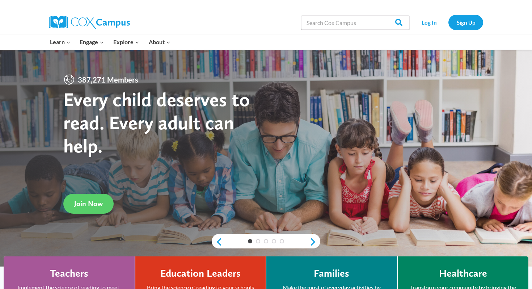 This screenshot has height=289, width=532. What do you see at coordinates (266, 241) in the screenshot?
I see `a: 3` at bounding box center [266, 241].